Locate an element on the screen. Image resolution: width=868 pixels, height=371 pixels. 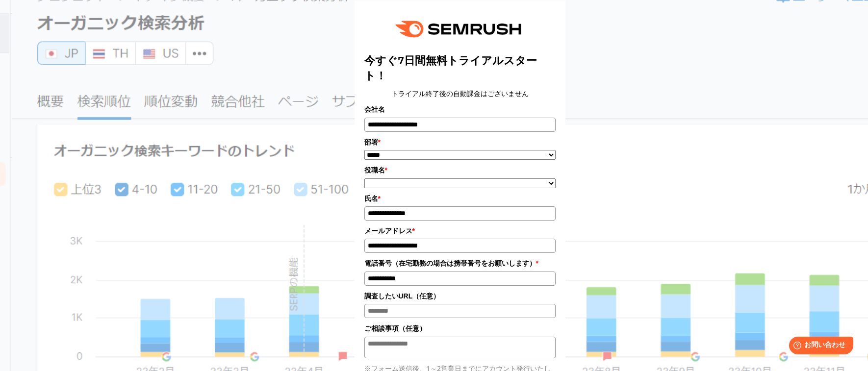
label: ご相談事項（任意） is located at coordinates (460, 329).